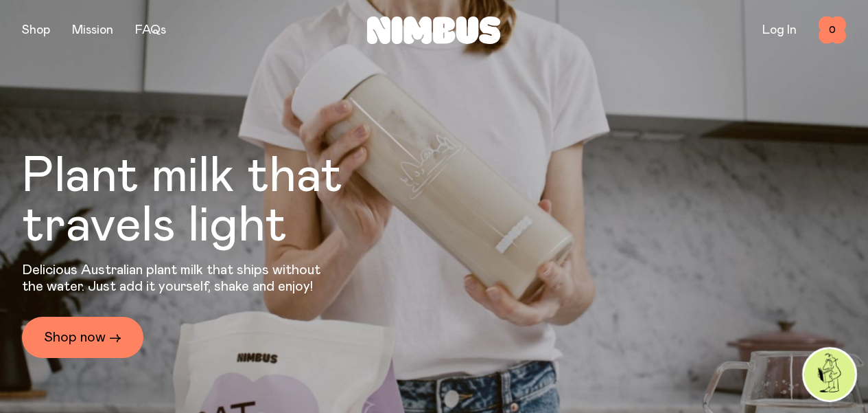 Image resolution: width=868 pixels, height=413 pixels. What do you see at coordinates (220, 201) in the screenshot?
I see `h1: Plant milk that travels light` at bounding box center [220, 201].